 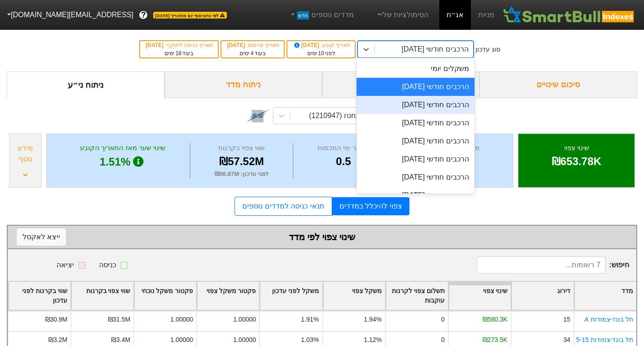 I want to click on div: שינוי שער מאז התאריך הקובע, so click(x=123, y=148).